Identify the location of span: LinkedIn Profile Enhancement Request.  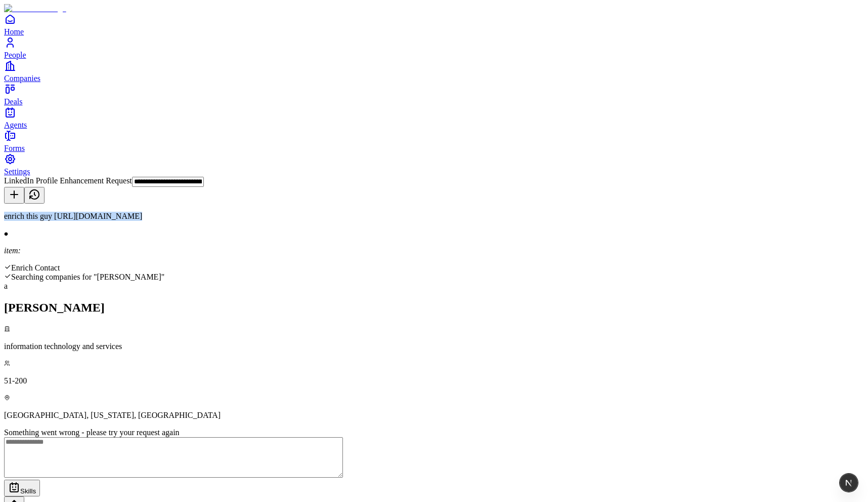
(68, 180).